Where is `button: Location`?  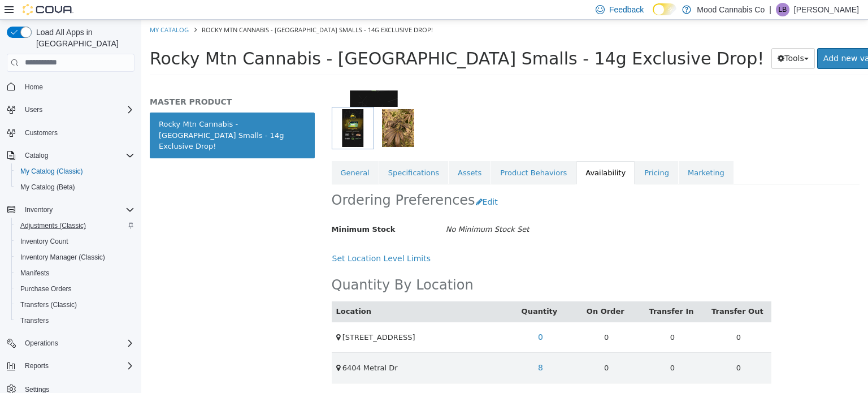
button: Location is located at coordinates (213, 292).